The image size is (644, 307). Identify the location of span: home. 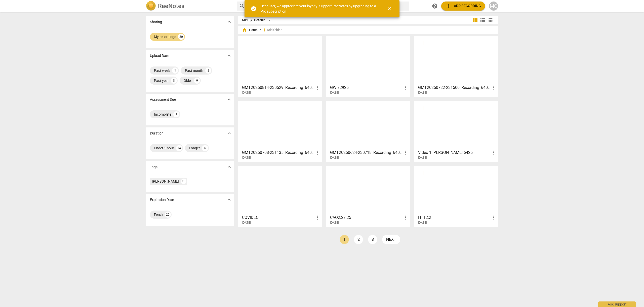
(244, 30).